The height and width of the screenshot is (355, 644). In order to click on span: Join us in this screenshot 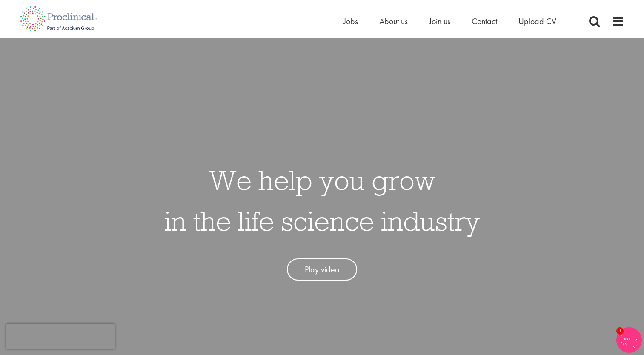, I will do `click(440, 21)`.